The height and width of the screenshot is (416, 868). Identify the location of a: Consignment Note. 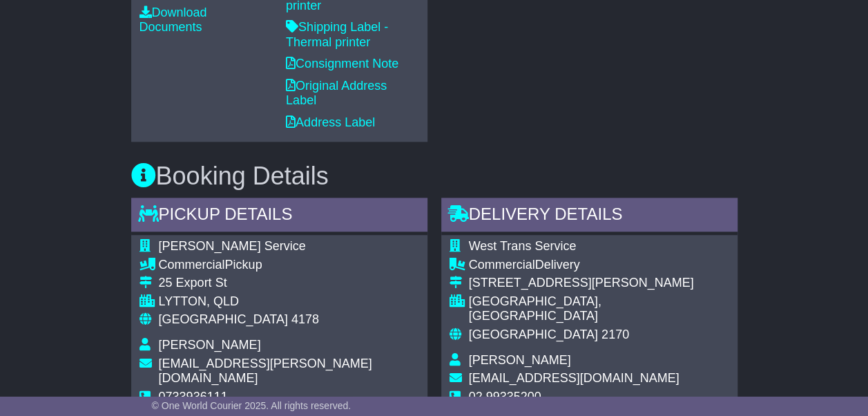
(342, 64).